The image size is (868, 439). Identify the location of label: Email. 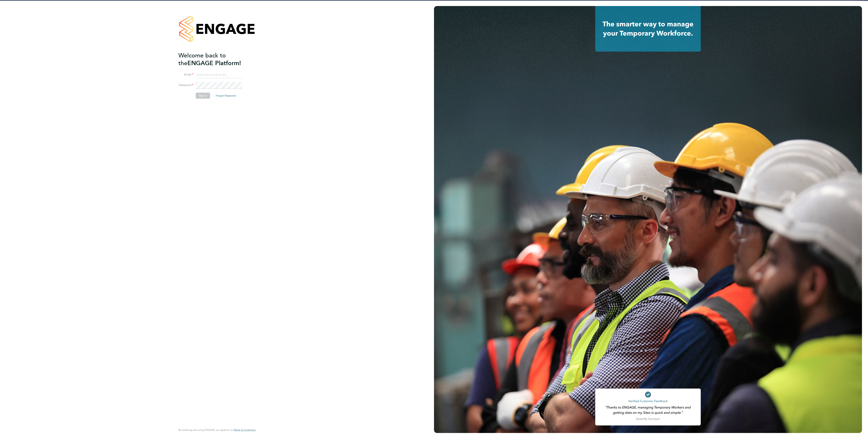
(186, 75).